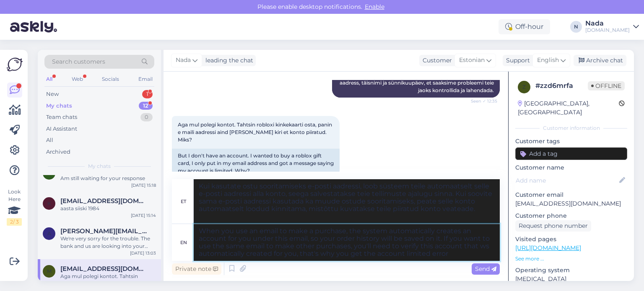 The width and height of the screenshot is (644, 291). Describe the element at coordinates (104, 269) in the screenshot. I see `span: marit9844@gmail.com` at that location.